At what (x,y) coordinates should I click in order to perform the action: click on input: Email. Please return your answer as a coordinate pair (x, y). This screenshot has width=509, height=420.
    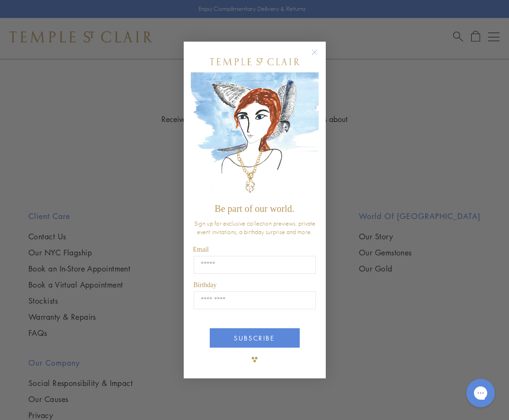
    Looking at the image, I should click on (255, 265).